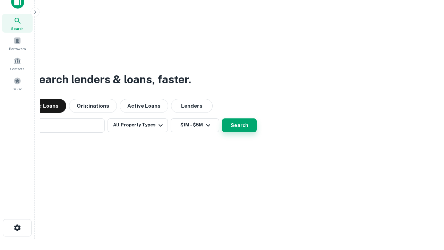  I want to click on button: Search, so click(239, 125).